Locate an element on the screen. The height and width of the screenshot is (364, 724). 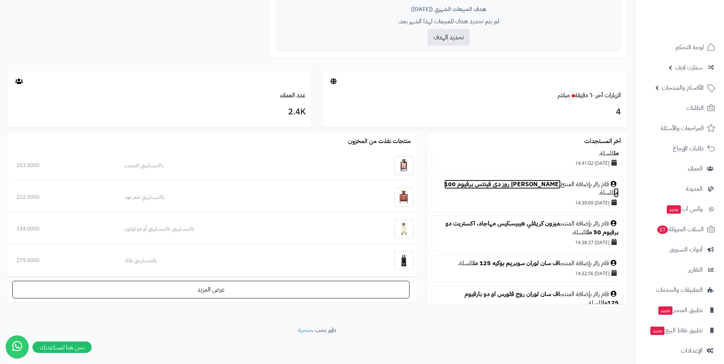
div: بالديساريني بالديساريني أو دو كولون is located at coordinates (232, 229).